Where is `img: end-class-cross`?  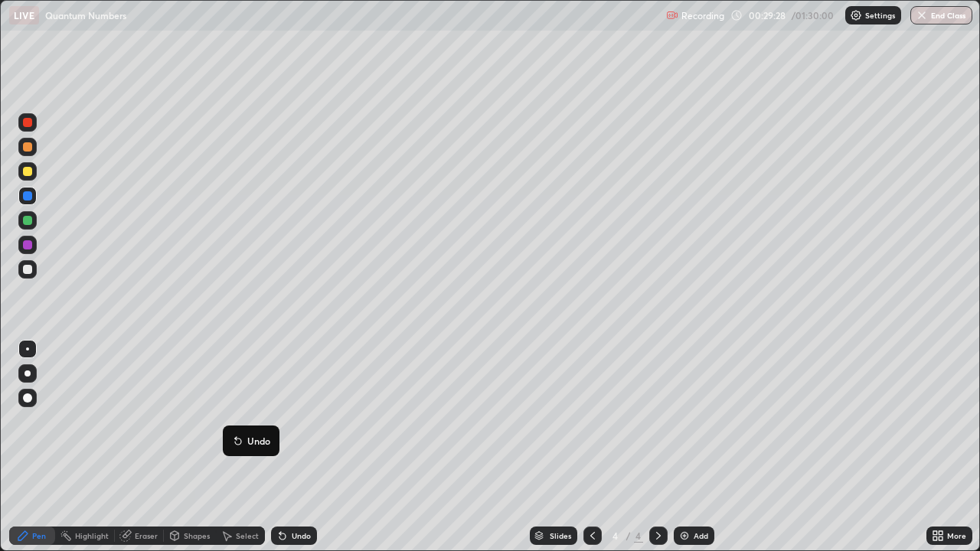 img: end-class-cross is located at coordinates (922, 15).